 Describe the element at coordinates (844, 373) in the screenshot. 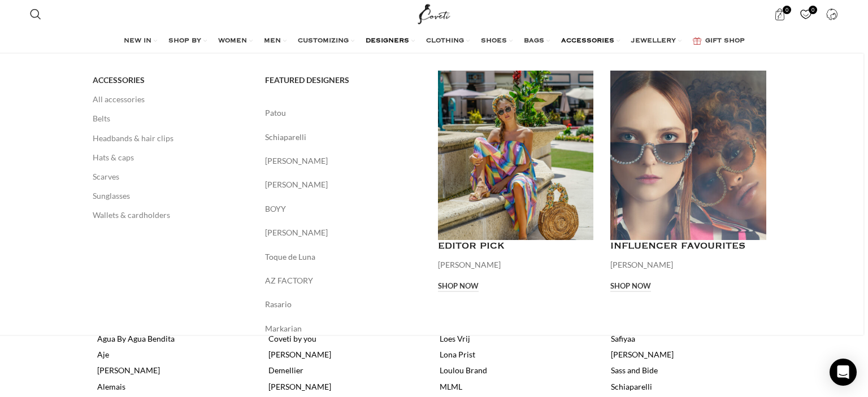

I see `div: Open Intercom Messenger` at that location.